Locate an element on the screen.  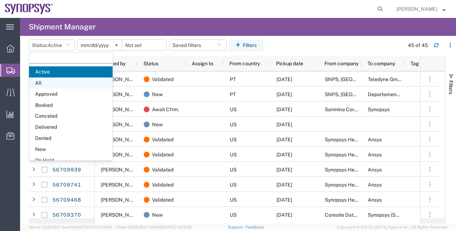
span: Assign to is located at coordinates (202, 63).